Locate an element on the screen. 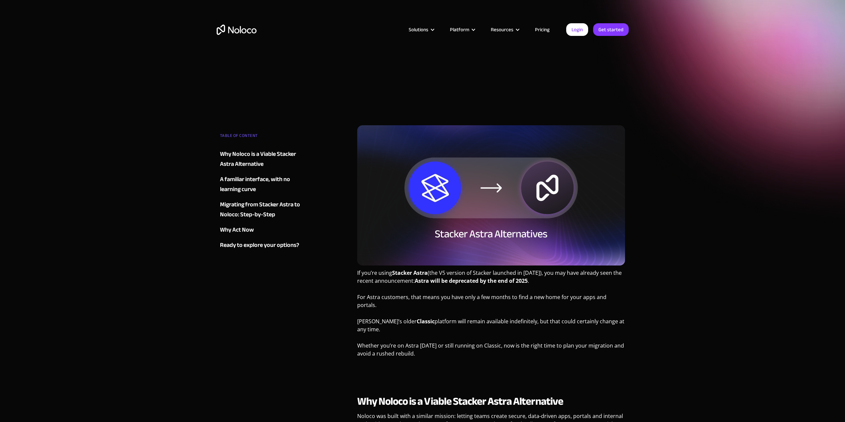 This screenshot has width=845, height=422. div: Ready to explore your options? is located at coordinates (259, 245).